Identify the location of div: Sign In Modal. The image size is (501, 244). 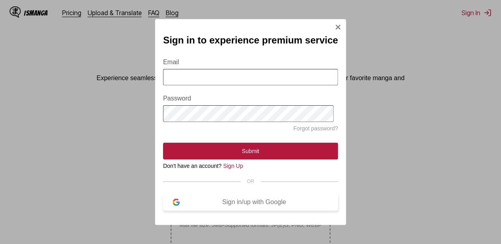
(250, 122).